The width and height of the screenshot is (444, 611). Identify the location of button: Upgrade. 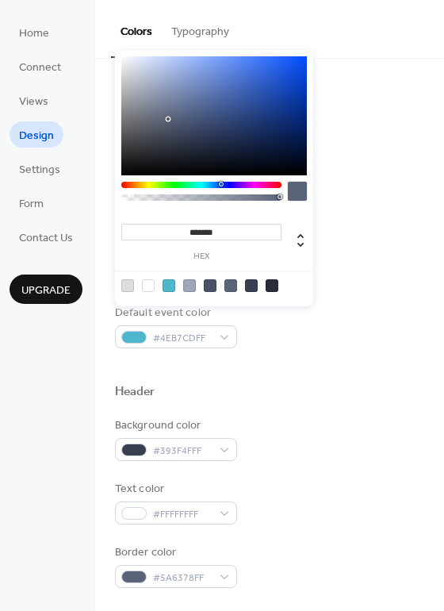
(46, 289).